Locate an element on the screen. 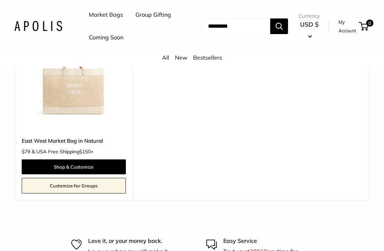 Image resolution: width=384 pixels, height=251 pixels. span: 0 is located at coordinates (370, 23).